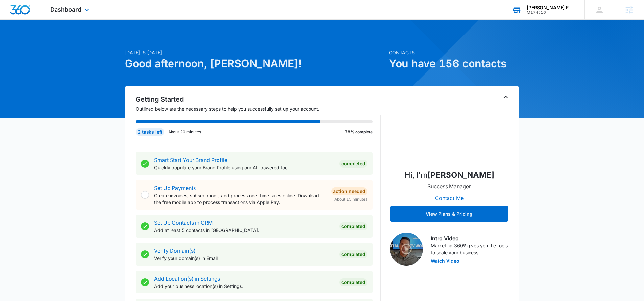  I want to click on p: Verify your domain(s) in Email., so click(244, 258).